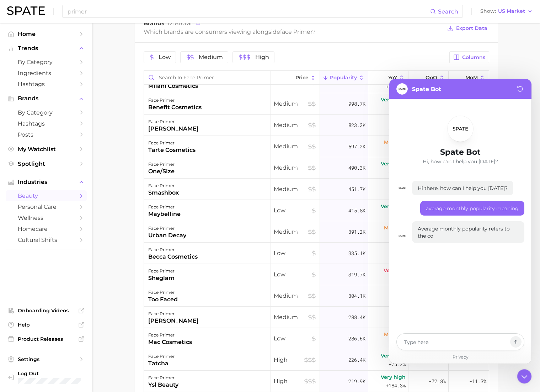  I want to click on div: milani cosmetics, so click(173, 86).